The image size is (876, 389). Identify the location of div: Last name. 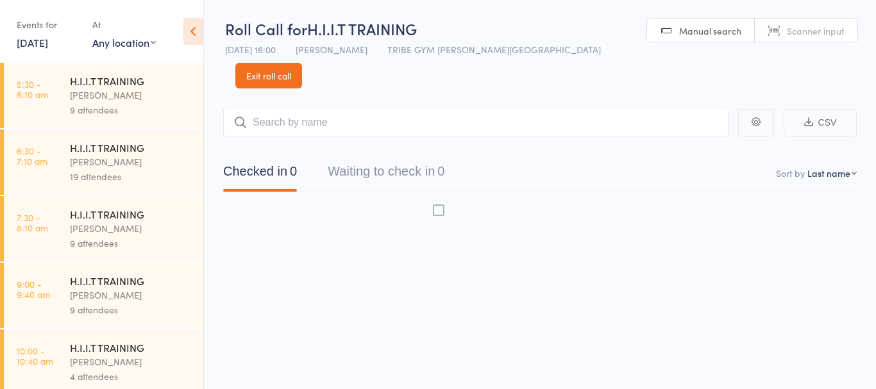
(829, 173).